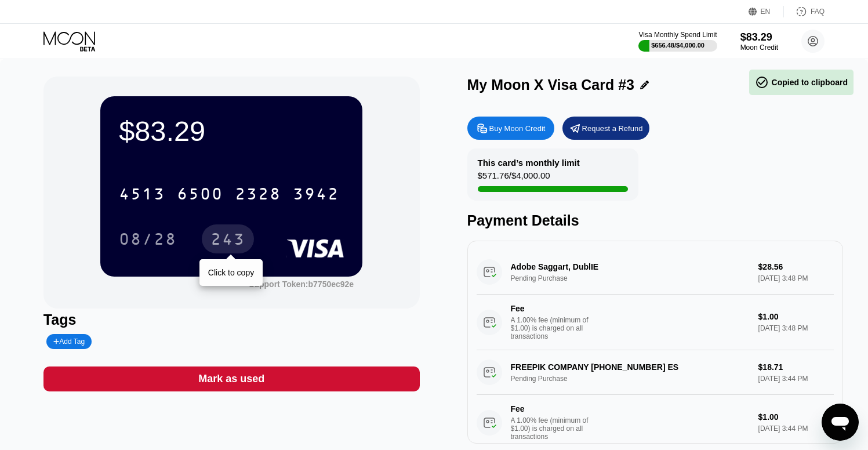 This screenshot has width=868, height=450. I want to click on div: My Moon X Visa Card #3, so click(550, 85).